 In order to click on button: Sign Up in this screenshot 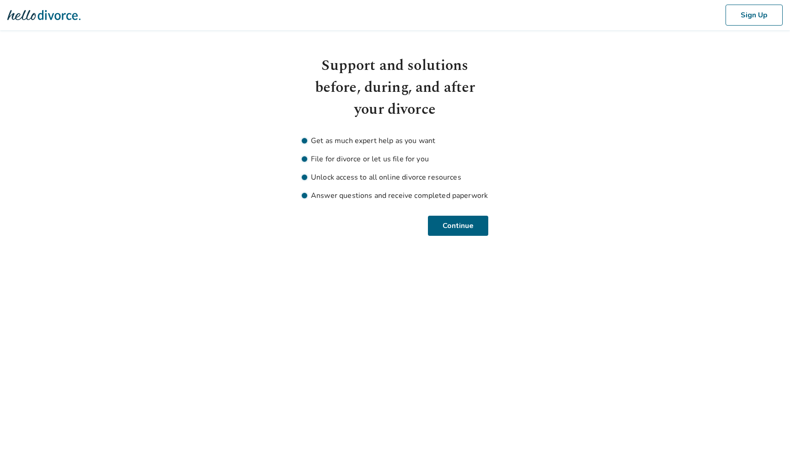, I will do `click(754, 15)`.